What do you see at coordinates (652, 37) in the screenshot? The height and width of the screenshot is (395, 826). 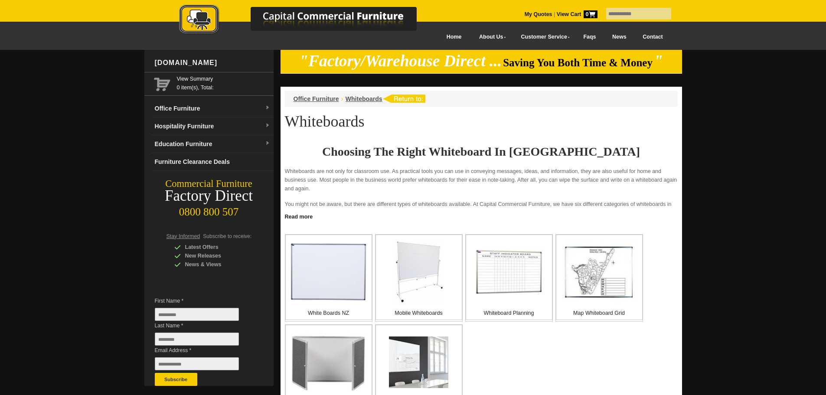 I see `a: Contact` at bounding box center [652, 37].